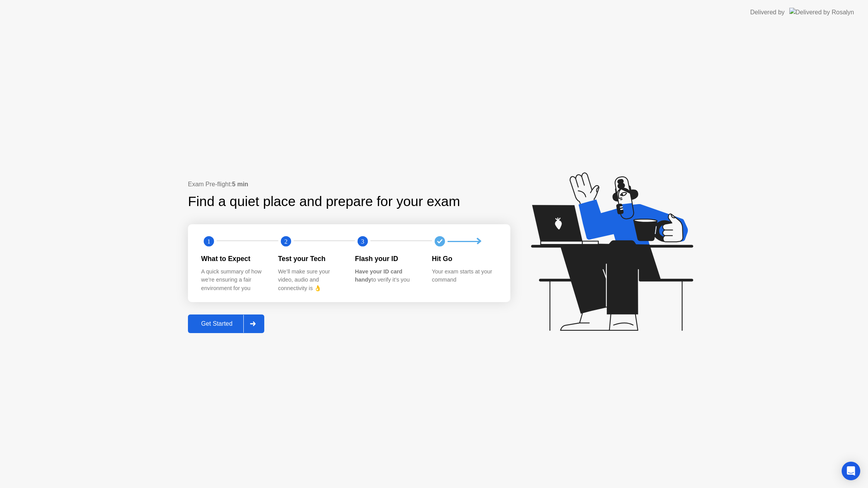 This screenshot has width=868, height=488. What do you see at coordinates (379, 276) in the screenshot?
I see `b: Have your ID card handy` at bounding box center [379, 276].